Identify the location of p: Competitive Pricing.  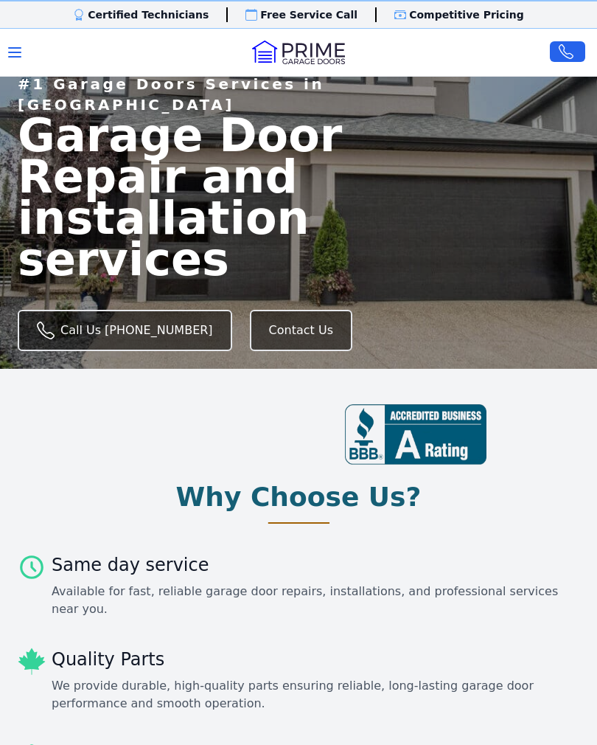
(467, 15).